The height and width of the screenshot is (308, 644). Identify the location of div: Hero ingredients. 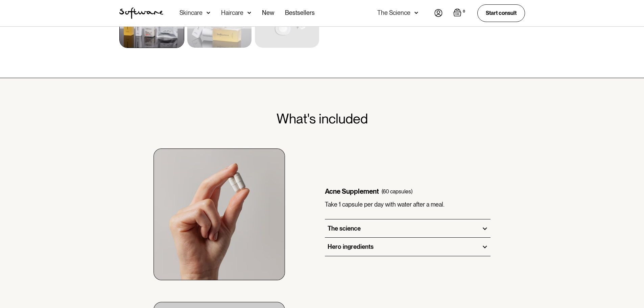
(351, 247).